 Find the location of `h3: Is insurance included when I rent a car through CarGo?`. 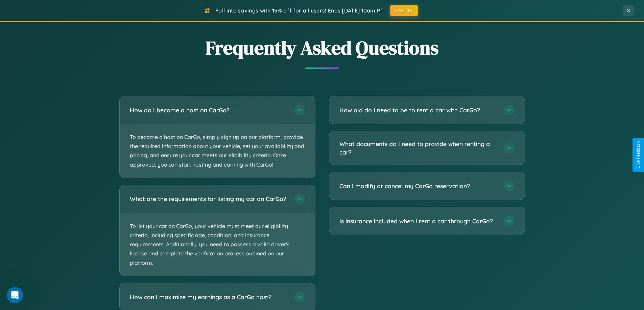

h3: Is insurance included when I rent a car through CarGo? is located at coordinates (418, 221).